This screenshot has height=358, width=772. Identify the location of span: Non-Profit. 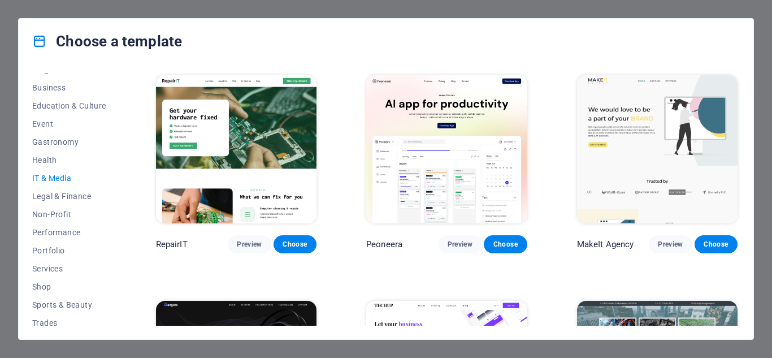
(69, 214).